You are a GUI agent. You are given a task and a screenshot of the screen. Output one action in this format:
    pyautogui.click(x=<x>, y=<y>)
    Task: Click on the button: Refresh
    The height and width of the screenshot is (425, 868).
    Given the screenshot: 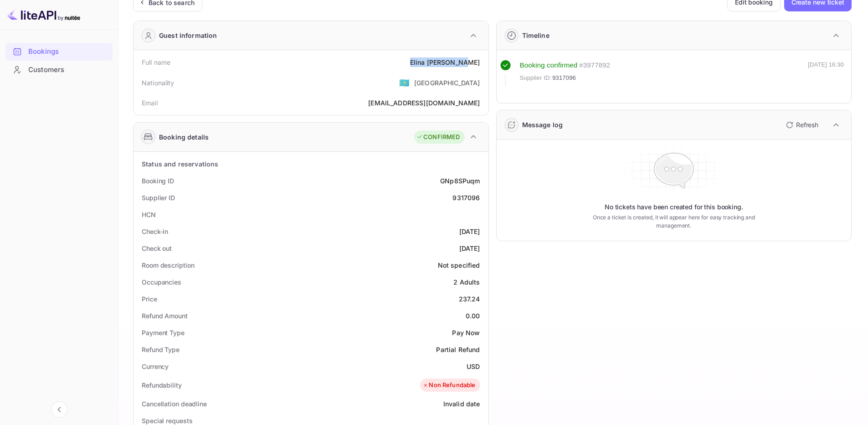 What is the action you would take?
    pyautogui.click(x=801, y=125)
    